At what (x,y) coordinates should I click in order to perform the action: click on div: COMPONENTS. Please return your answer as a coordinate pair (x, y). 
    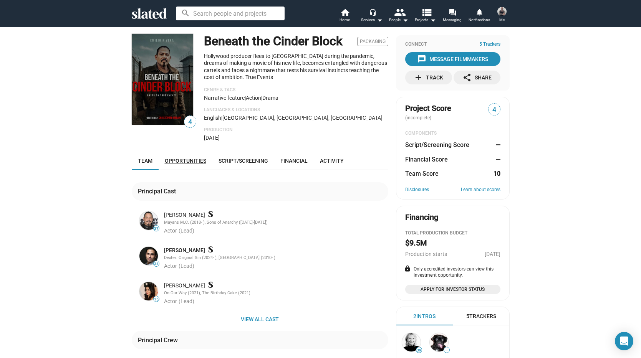
    Looking at the image, I should click on (453, 134).